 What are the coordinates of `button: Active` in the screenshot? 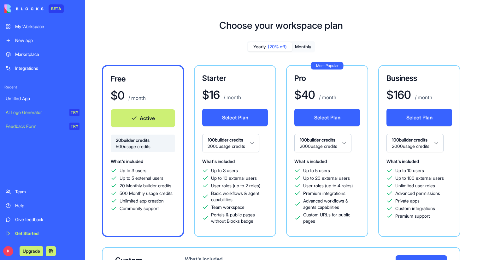 It's located at (143, 118).